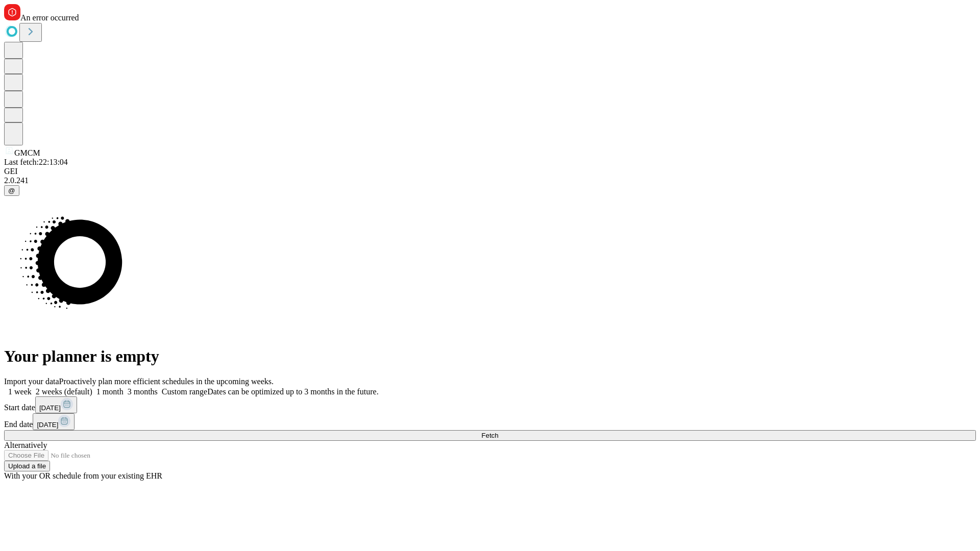 The height and width of the screenshot is (551, 980). What do you see at coordinates (64, 391) in the screenshot?
I see `span: 2 weeks (default)` at bounding box center [64, 391].